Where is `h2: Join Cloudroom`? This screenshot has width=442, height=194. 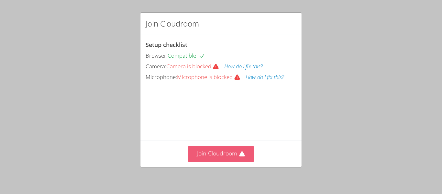
h2: Join Cloudroom is located at coordinates (172, 24).